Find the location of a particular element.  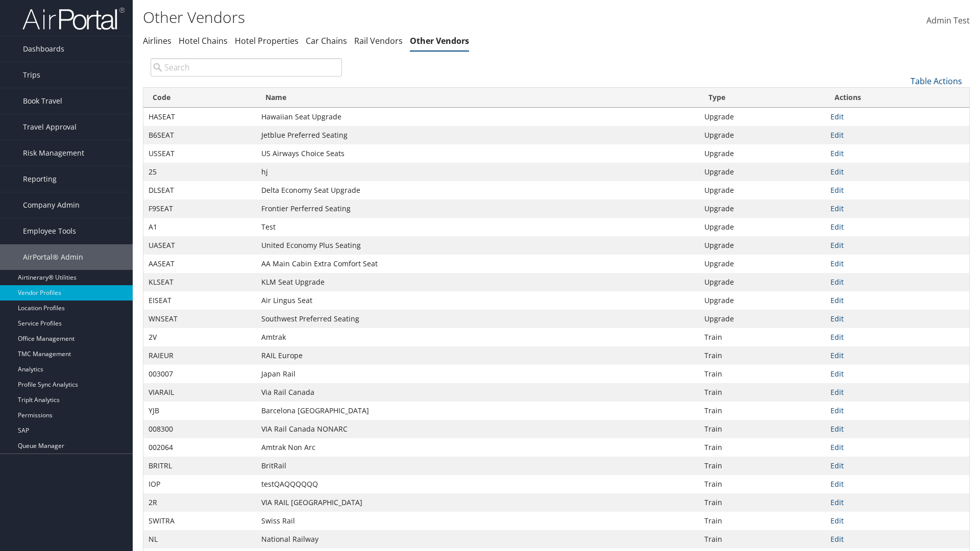

td: UASEAT is located at coordinates (200, 246).